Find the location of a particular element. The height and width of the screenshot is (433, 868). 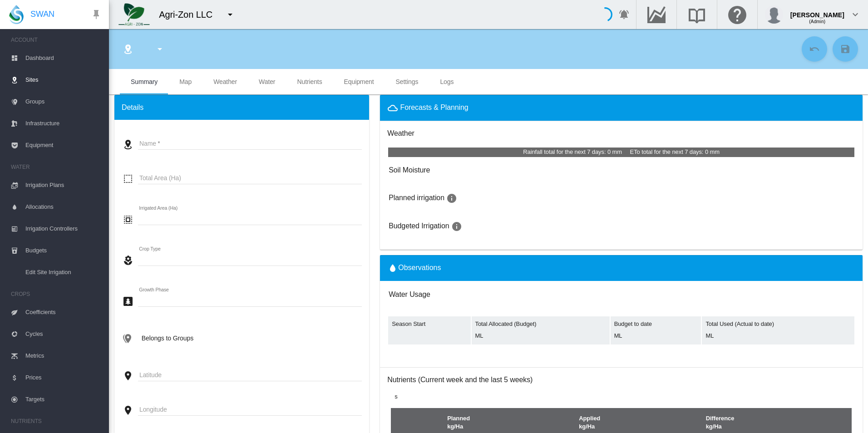

button: Click to go to list of Sites is located at coordinates (128, 49).